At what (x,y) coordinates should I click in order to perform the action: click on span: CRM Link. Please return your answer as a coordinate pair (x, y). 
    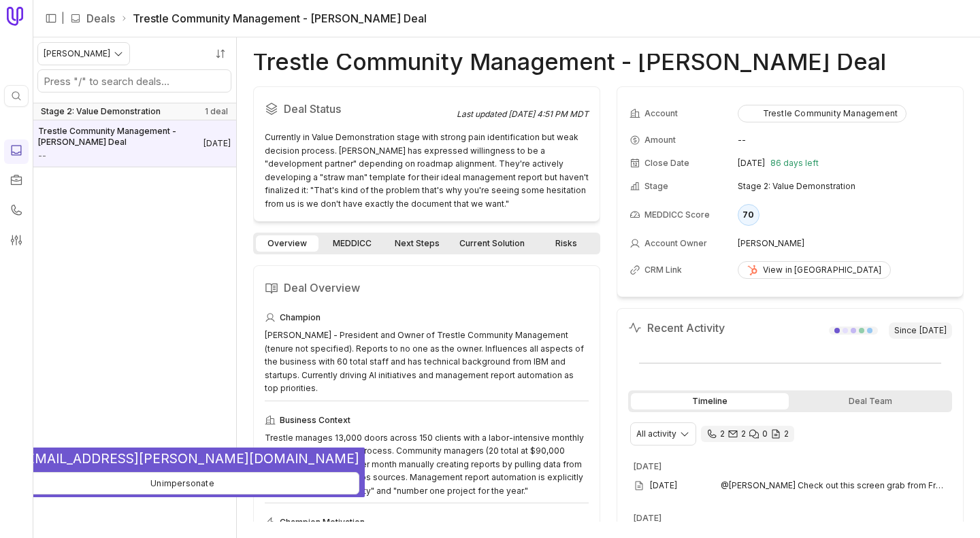
    Looking at the image, I should click on (663, 270).